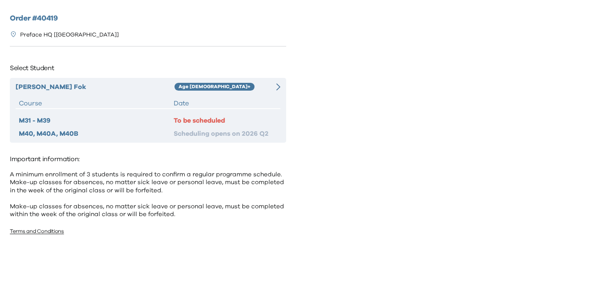  Describe the element at coordinates (96, 104) in the screenshot. I see `div: Course` at that location.